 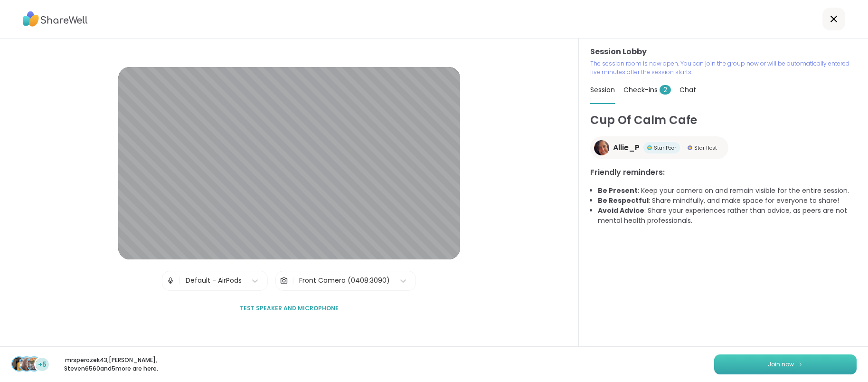 What do you see at coordinates (34, 363) in the screenshot?
I see `img: Steven6560` at bounding box center [34, 363].